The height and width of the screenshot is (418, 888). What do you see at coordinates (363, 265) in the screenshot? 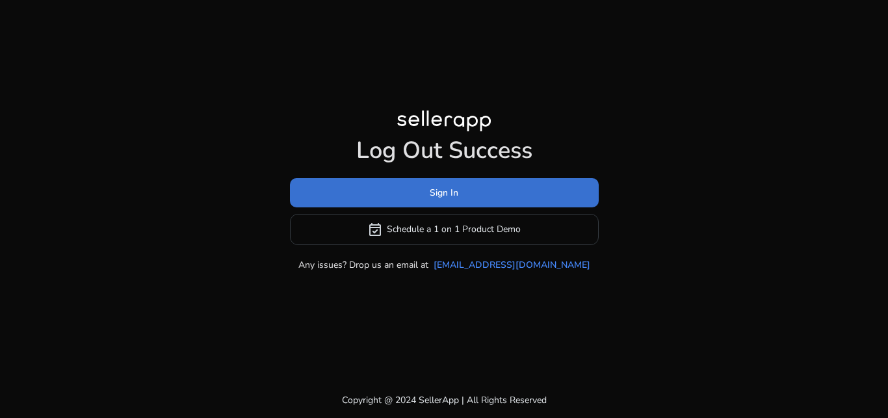
I see `p: Any issues? Drop us an email at` at bounding box center [363, 265].